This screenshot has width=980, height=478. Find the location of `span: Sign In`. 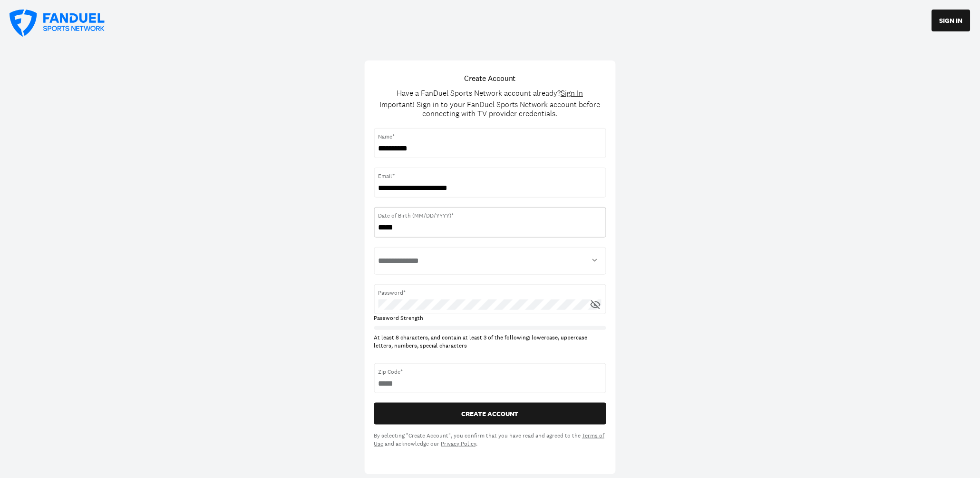

span: Sign In is located at coordinates (572, 93).